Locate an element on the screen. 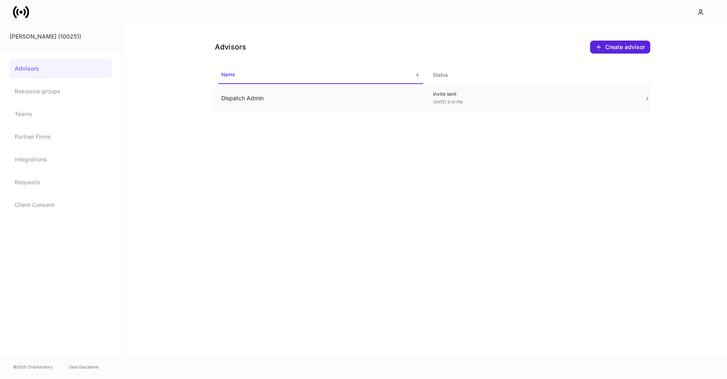 The height and width of the screenshot is (379, 727). h6: Status is located at coordinates (440, 75).